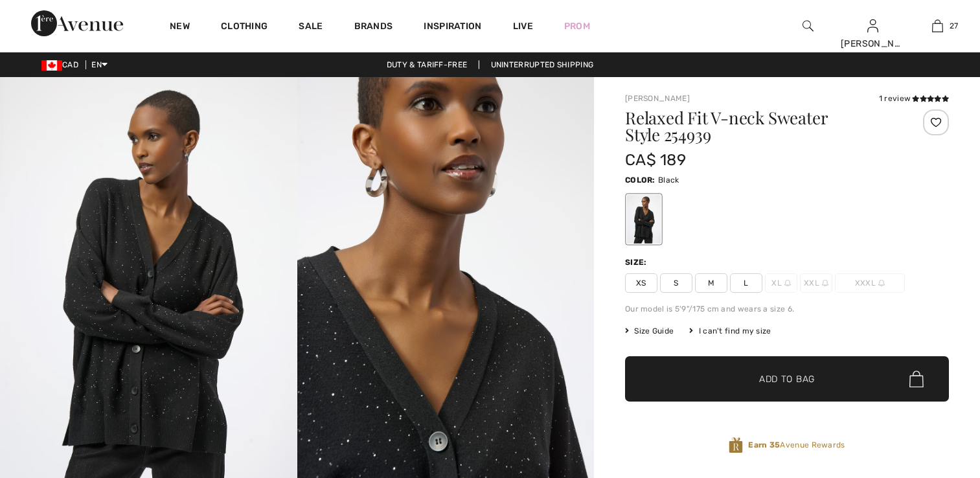 The image size is (980, 478). What do you see at coordinates (746, 283) in the screenshot?
I see `span: L` at bounding box center [746, 283].